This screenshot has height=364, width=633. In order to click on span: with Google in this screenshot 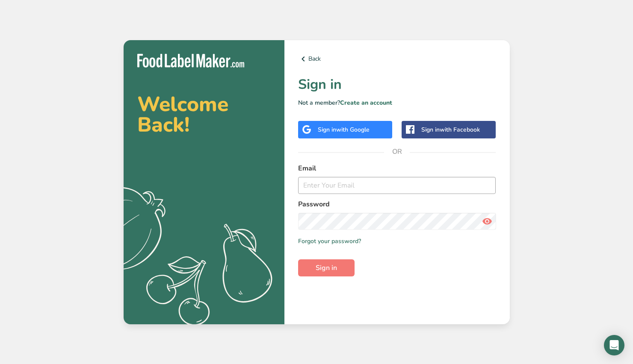, I will do `click(353, 129)`.